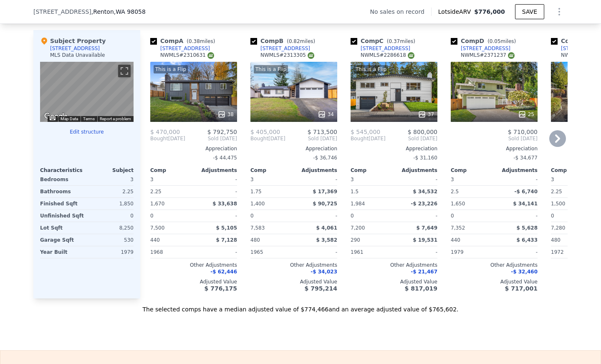  What do you see at coordinates (225, 114) in the screenshot?
I see `div: 38` at bounding box center [225, 114].